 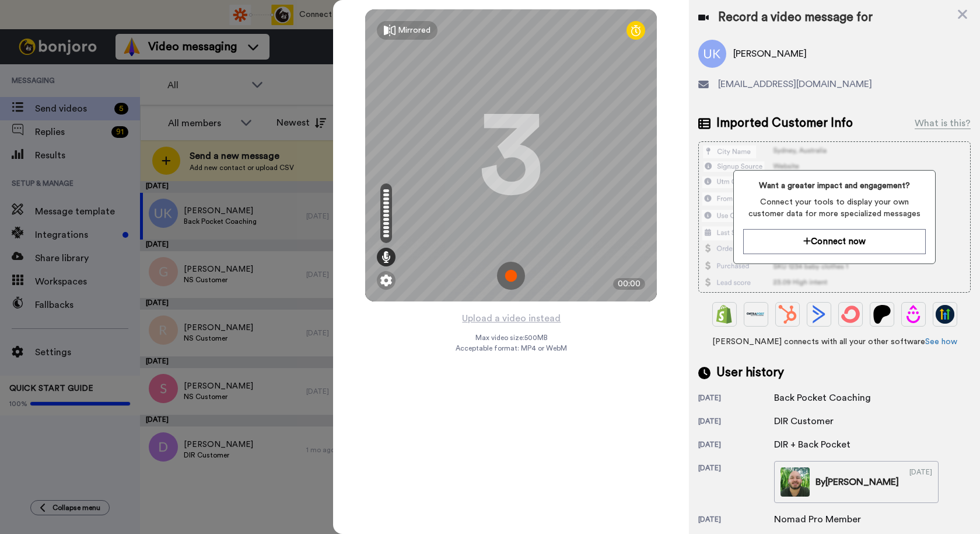 What do you see at coordinates (943, 123) in the screenshot?
I see `div: What is this?` at bounding box center [943, 123].